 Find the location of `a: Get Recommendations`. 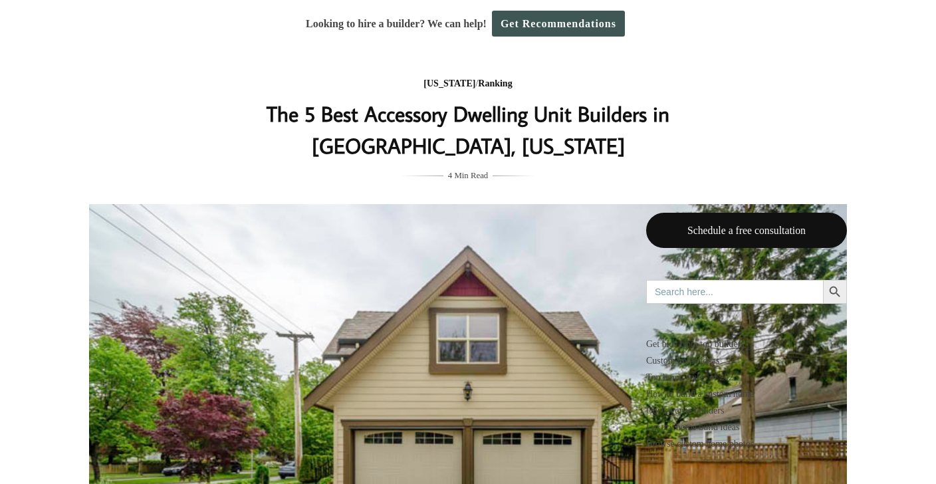

a: Get Recommendations is located at coordinates (558, 23).